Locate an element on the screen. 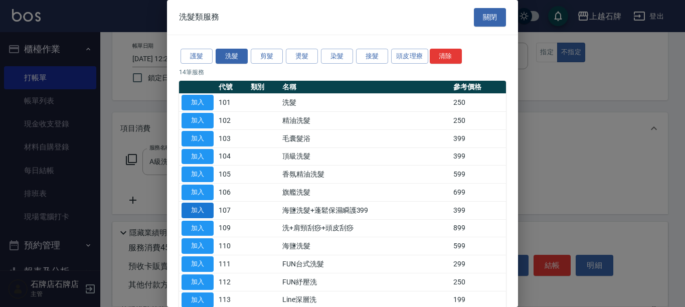 The width and height of the screenshot is (685, 307). td: 洗+肩頸刮痧+頭皮刮痧 is located at coordinates (365, 228).